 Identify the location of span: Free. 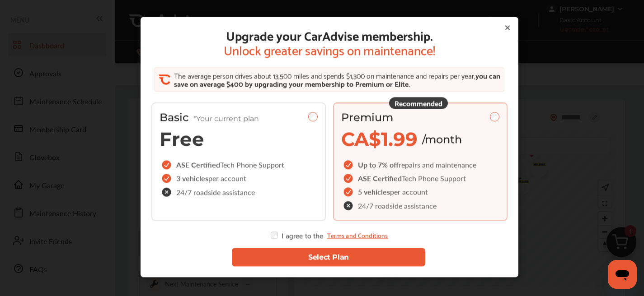
(182, 139).